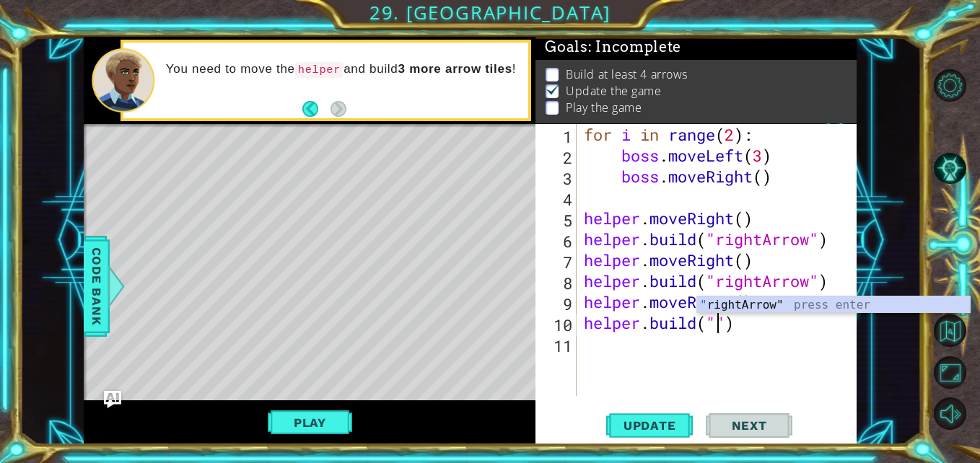 The height and width of the screenshot is (463, 980). I want to click on div: 11, so click(557, 345).